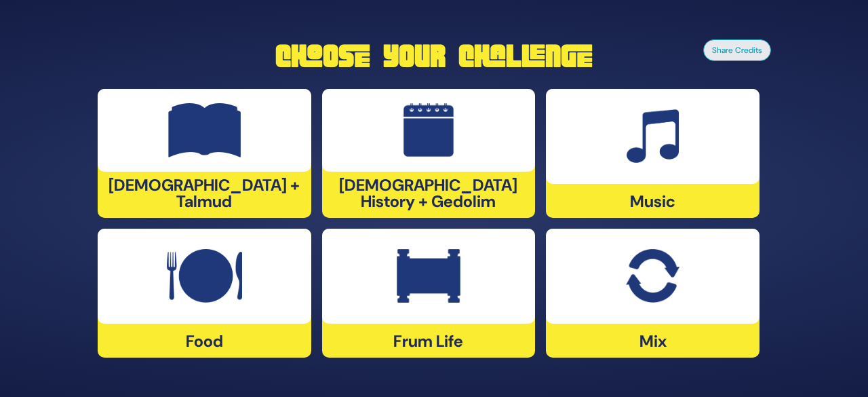 The width and height of the screenshot is (868, 397). Describe the element at coordinates (652, 137) in the screenshot. I see `img: Music` at that location.